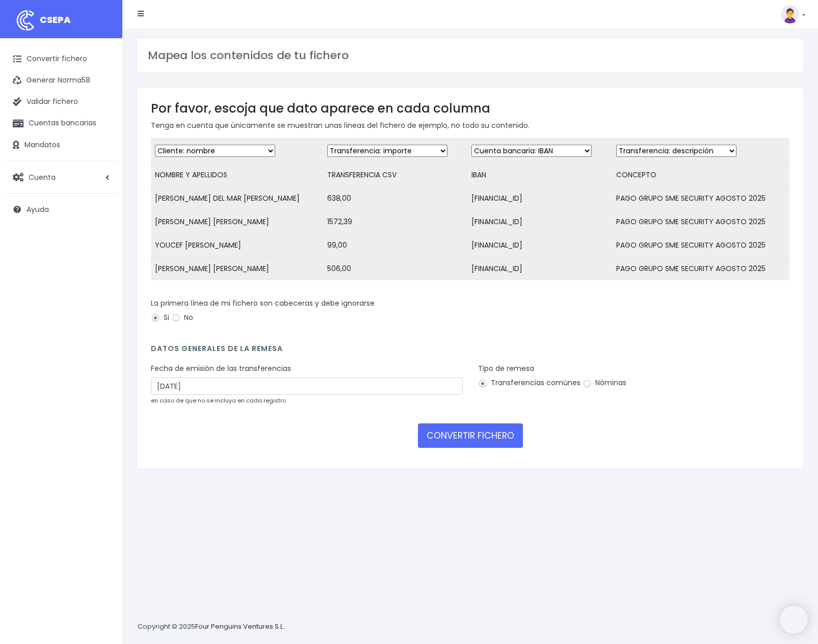  I want to click on td: 99,00, so click(396, 246).